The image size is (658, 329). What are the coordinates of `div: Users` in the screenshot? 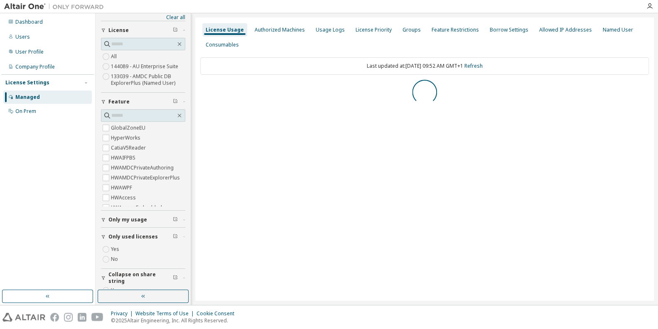 It's located at (22, 37).